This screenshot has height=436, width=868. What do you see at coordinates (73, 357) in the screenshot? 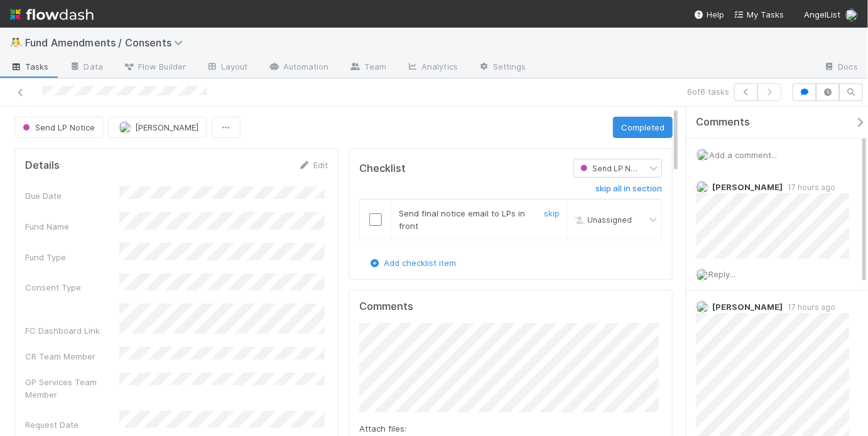
I see `div: CR Team Member` at bounding box center [73, 357].